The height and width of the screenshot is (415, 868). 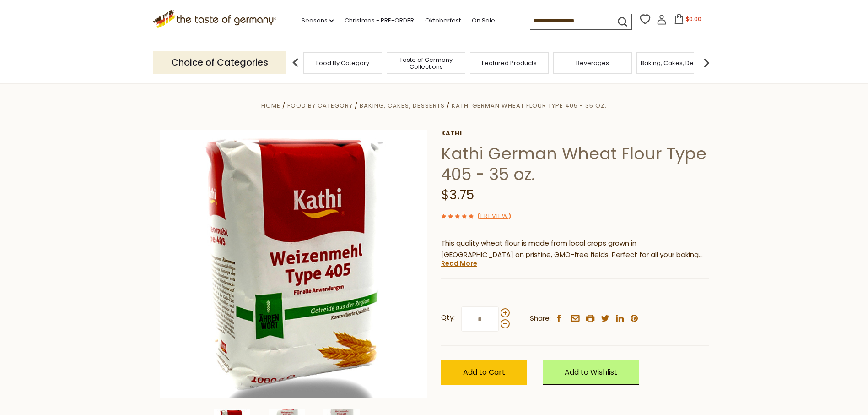 What do you see at coordinates (459, 263) in the screenshot?
I see `a: Read More` at bounding box center [459, 263].